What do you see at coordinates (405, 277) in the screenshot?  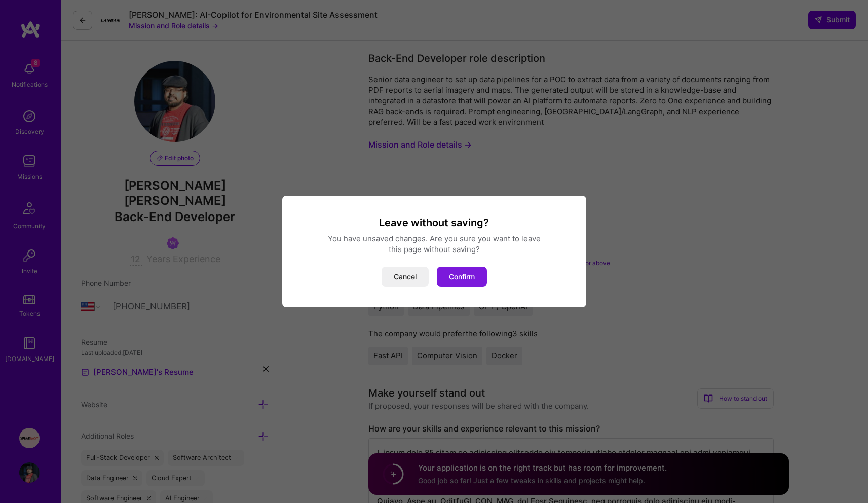 I see `button: Cancel` at bounding box center [405, 277].